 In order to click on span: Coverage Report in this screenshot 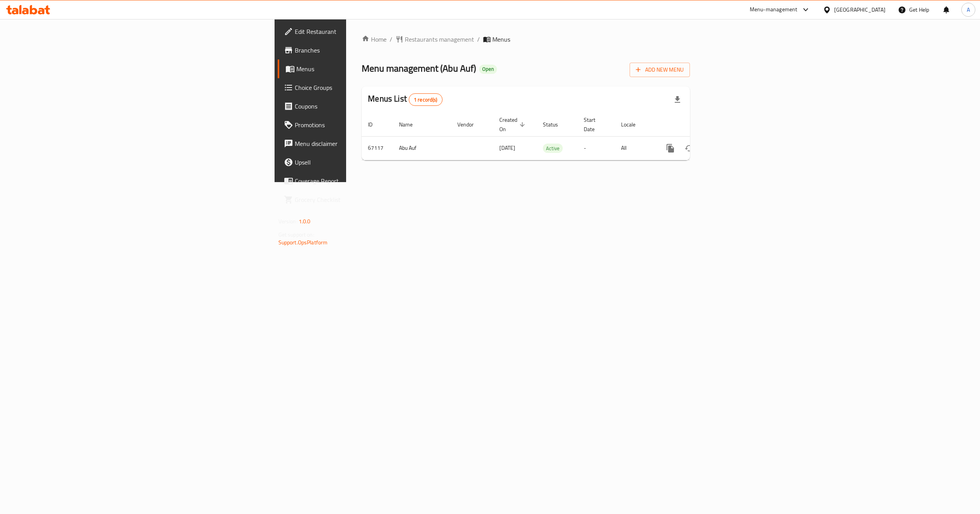, I will do `click(363, 181)`.